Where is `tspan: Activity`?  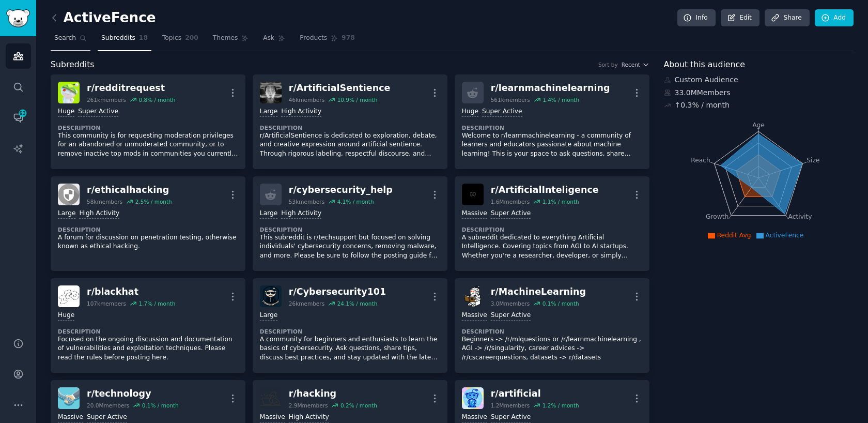
tspan: Activity is located at coordinates (800, 217).